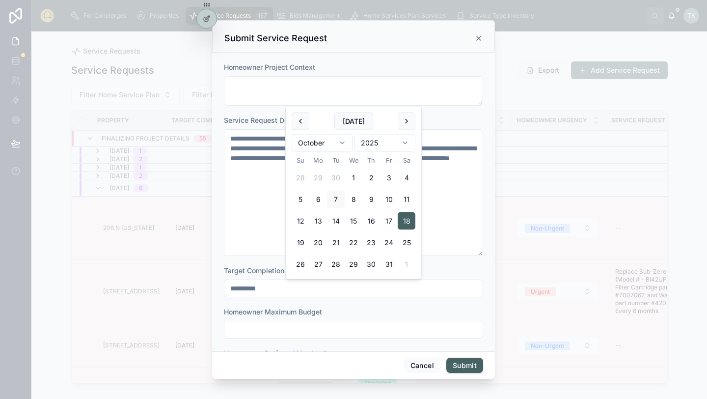 The height and width of the screenshot is (399, 707). Describe the element at coordinates (300, 199) in the screenshot. I see `button: Sunday, October 5th, 2025` at that location.